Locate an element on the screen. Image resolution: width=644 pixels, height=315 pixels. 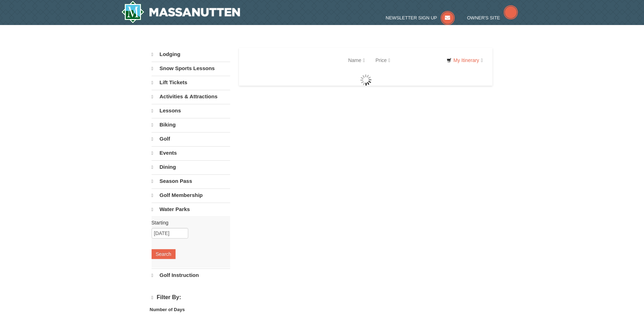
a: Newsletter Sign Up is located at coordinates (420, 18).